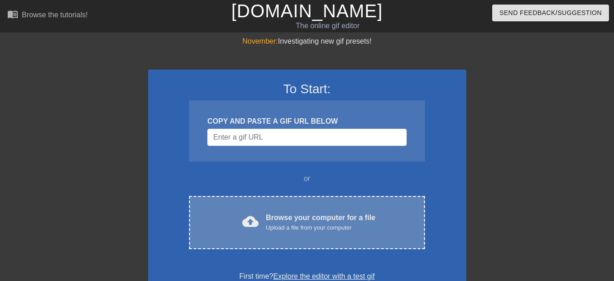 This screenshot has height=281, width=614. What do you see at coordinates (54, 15) in the screenshot?
I see `div: Browse the tutorials!` at bounding box center [54, 15].